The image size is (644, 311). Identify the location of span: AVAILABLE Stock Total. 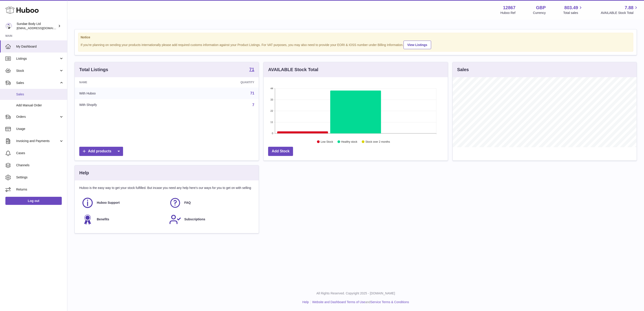
(619, 13).